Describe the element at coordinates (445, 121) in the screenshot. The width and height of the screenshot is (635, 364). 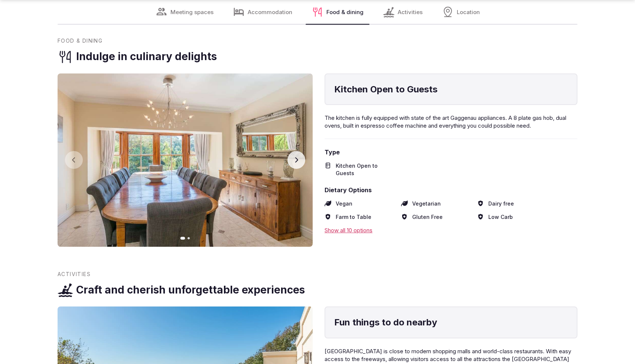
I see `span: The kitchen is fully equipped with state of the art Gaggenau appliances. A 8 plate gas hob, dual ...` at that location.